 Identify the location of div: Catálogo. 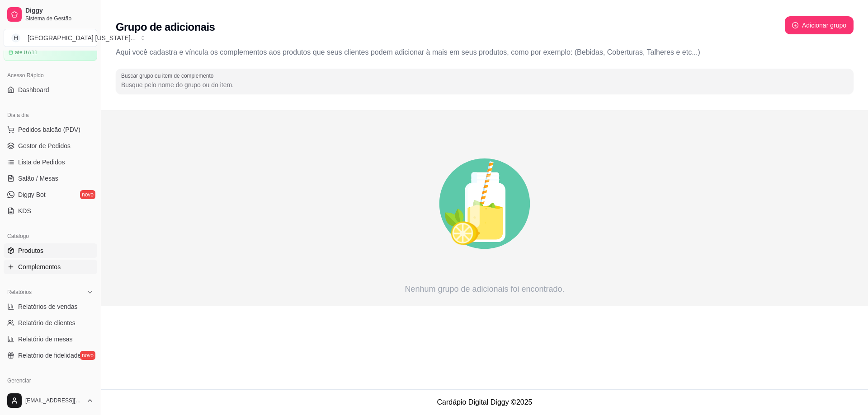
(50, 236).